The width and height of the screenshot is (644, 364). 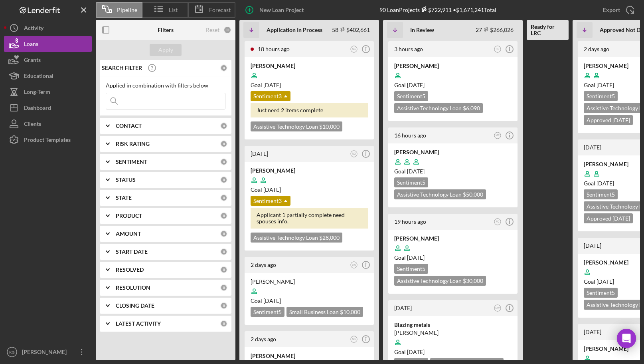 I want to click on time: 2025-10-09 23:46, so click(x=410, y=221).